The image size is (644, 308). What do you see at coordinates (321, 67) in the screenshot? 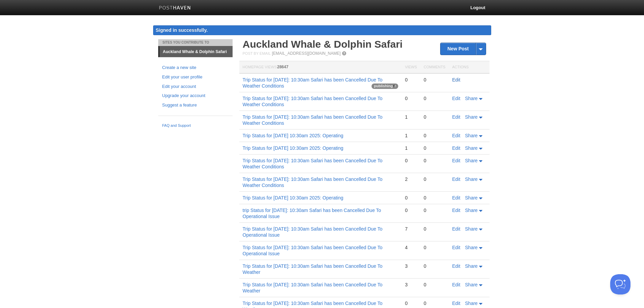
I see `th: Homepage Views` at bounding box center [321, 67].